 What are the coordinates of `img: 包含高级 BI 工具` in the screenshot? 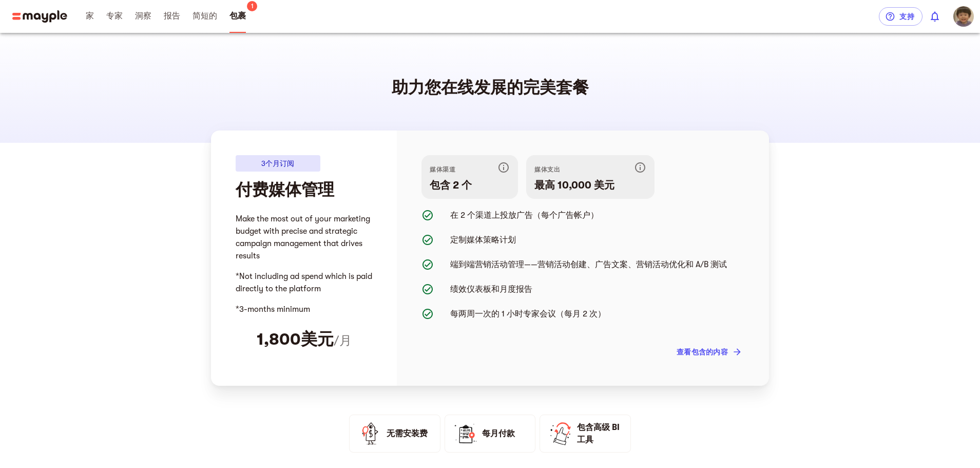 It's located at (561, 434).